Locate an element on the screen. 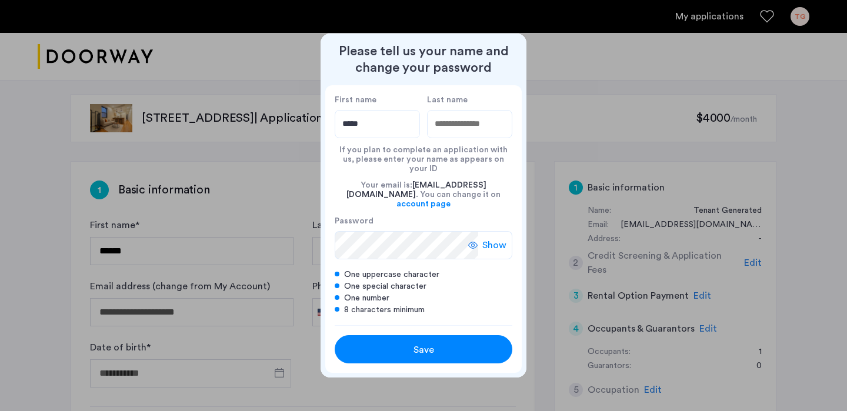 The image size is (847, 411). label: Last name is located at coordinates (469, 100).